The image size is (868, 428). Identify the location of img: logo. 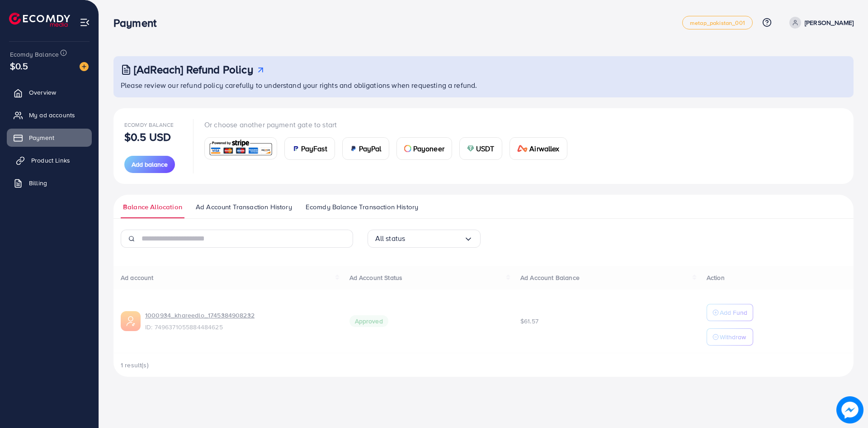
(39, 19).